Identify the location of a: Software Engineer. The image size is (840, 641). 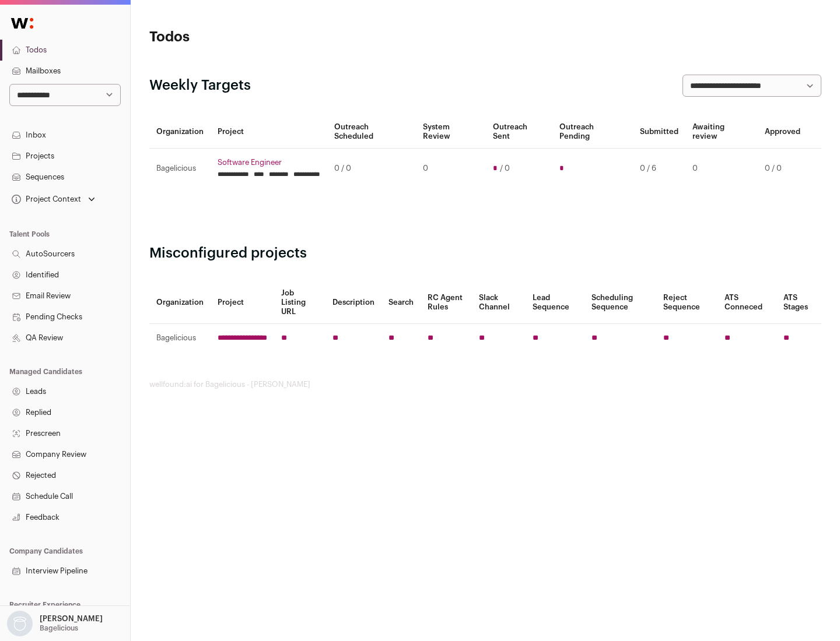
(269, 163).